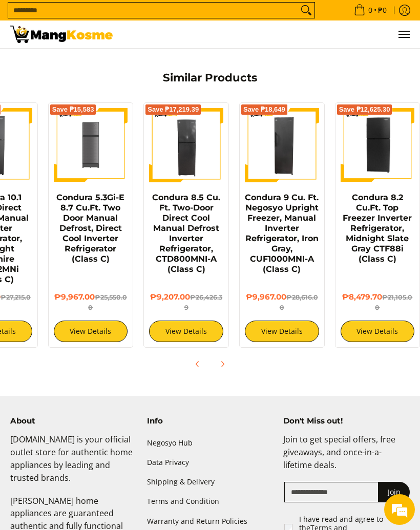  I want to click on button: Previous, so click(198, 364).